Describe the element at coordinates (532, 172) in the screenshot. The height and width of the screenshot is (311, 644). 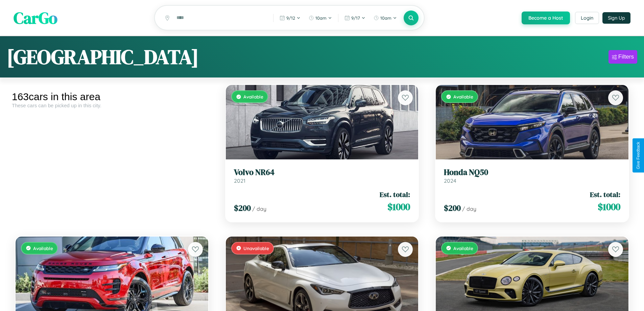
I see `h3: Honda NQ50` at that location.